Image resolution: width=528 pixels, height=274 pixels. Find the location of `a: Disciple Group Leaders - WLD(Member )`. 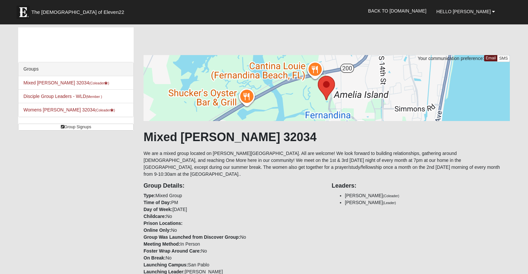

a: Disciple Group Leaders - WLD(Member ) is located at coordinates (63, 96).